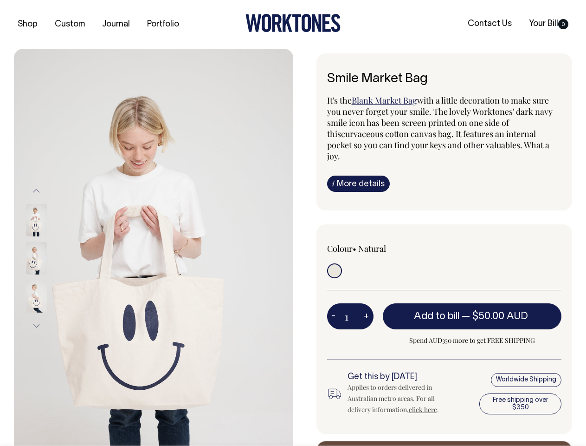 This screenshot has width=586, height=446. What do you see at coordinates (163, 24) in the screenshot?
I see `a: Portfolio` at bounding box center [163, 24].